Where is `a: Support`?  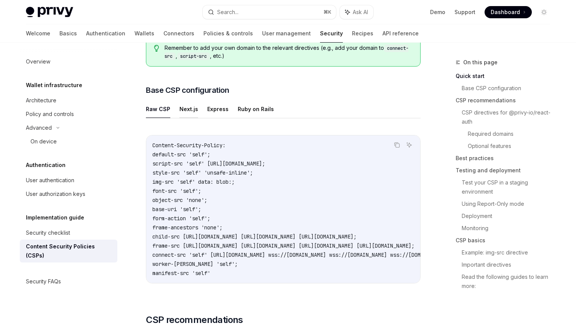
a: Support is located at coordinates (465, 12).